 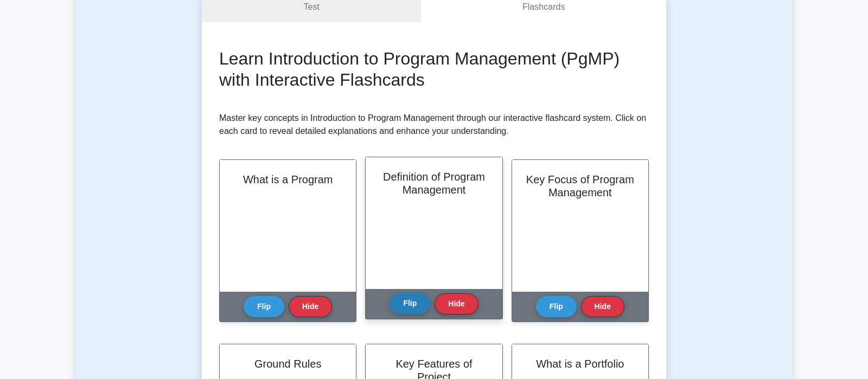 I want to click on h2: Definition of Program Management, so click(x=433, y=183).